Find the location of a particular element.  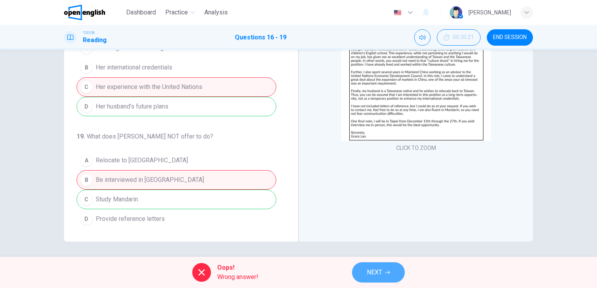

button: Dashboard is located at coordinates (141, 13).